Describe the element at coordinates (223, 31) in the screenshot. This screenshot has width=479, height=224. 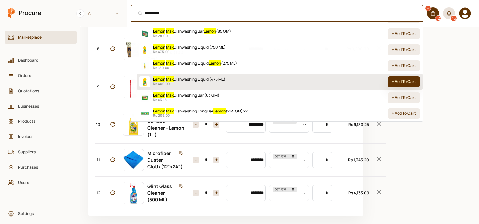
I see `span: (85 GM)` at that location.